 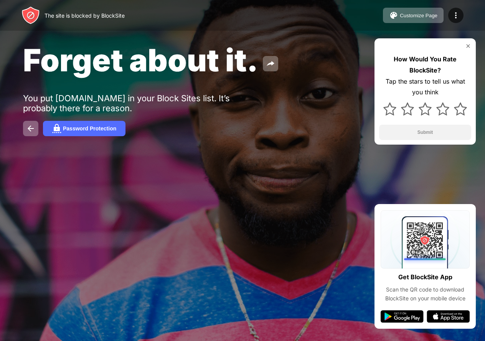 What do you see at coordinates (419, 15) in the screenshot?
I see `div: Customize Page` at bounding box center [419, 15].